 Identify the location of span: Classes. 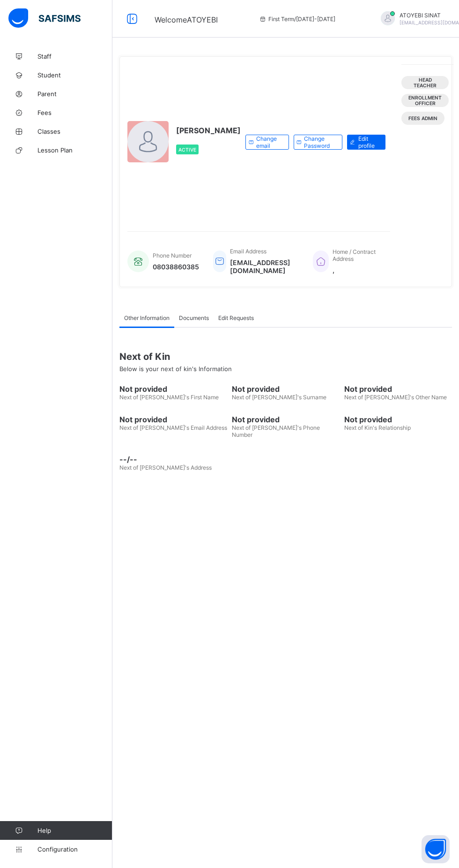
(75, 131).